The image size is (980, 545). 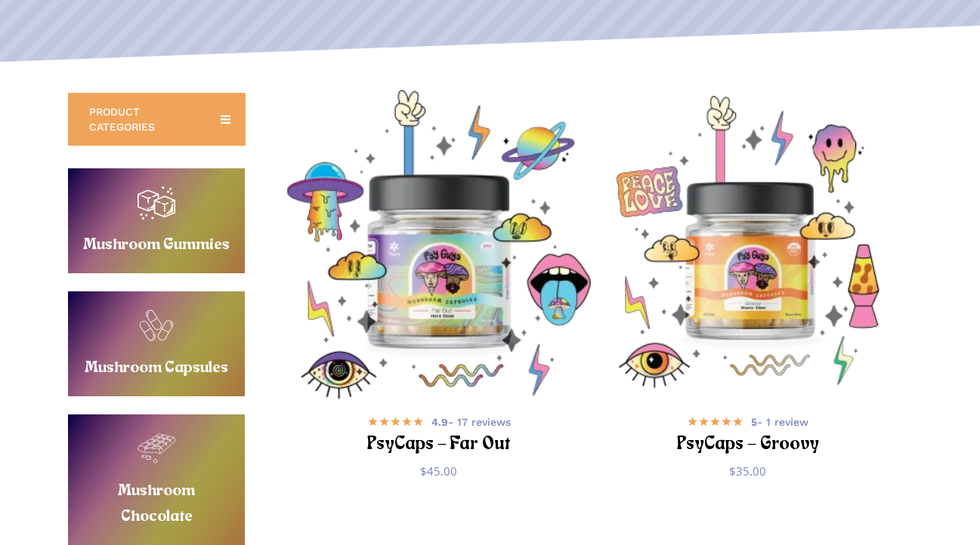 I want to click on img: Psychedelic mushroom capsules with colorful retro design., so click(x=748, y=245).